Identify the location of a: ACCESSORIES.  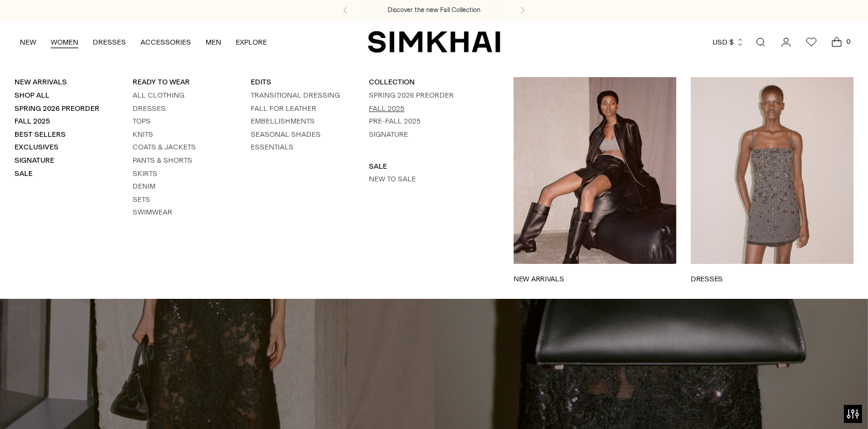
(166, 42).